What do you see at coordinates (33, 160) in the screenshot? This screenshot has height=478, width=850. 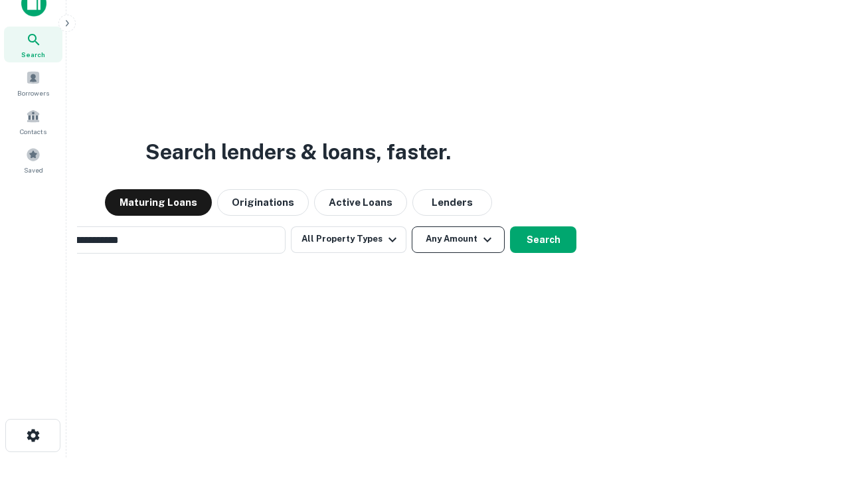 I see `a: Saved` at bounding box center [33, 160].